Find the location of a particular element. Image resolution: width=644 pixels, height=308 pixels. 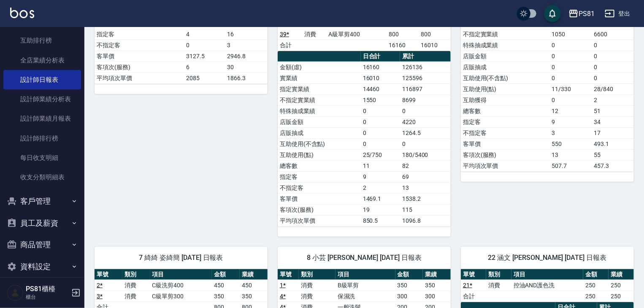

td: 指定實業績 is located at coordinates (319, 89).